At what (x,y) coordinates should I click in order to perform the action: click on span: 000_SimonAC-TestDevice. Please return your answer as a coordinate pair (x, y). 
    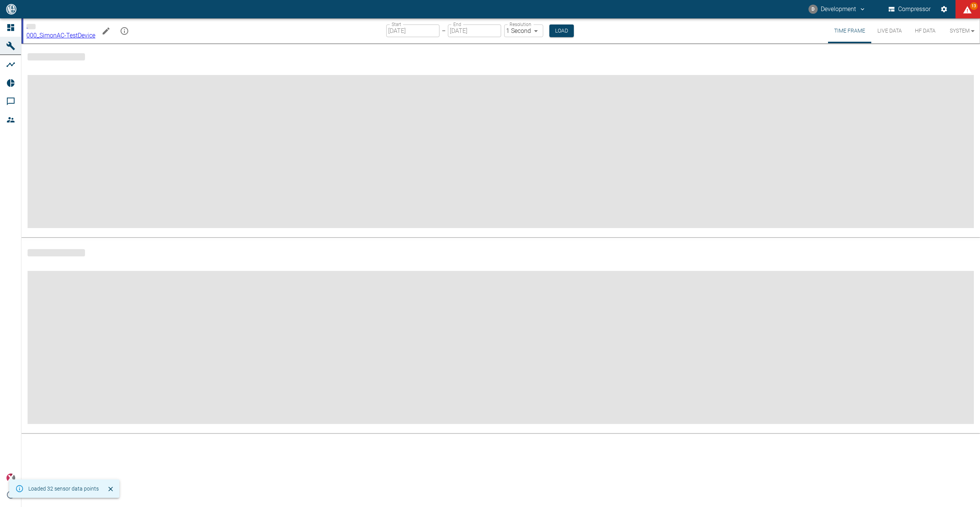
    Looking at the image, I should click on (61, 35).